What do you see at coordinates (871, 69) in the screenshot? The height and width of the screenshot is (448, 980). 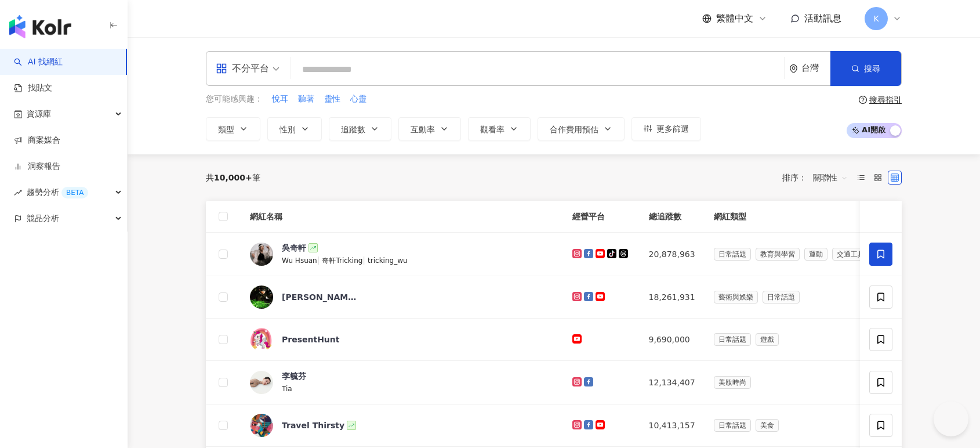 I see `span: 搜尋` at bounding box center [871, 69].